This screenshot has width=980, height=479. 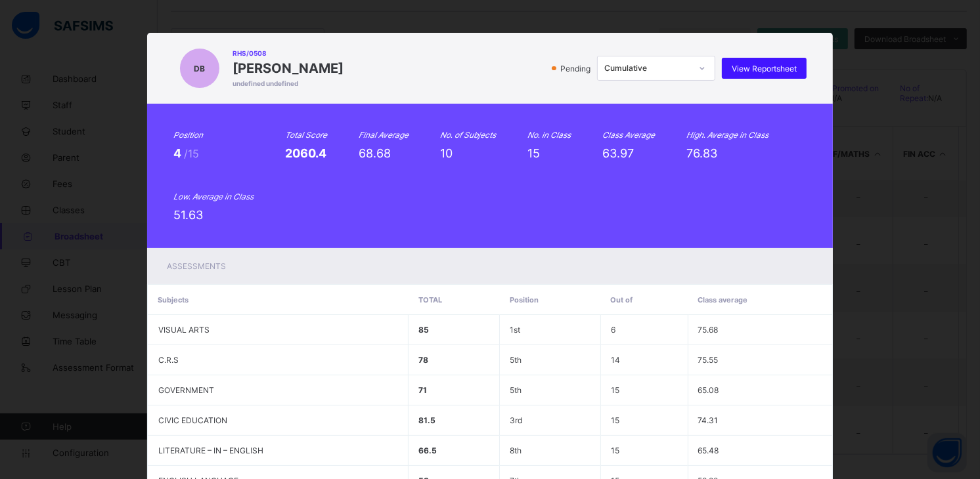 What do you see at coordinates (708, 360) in the screenshot?
I see `span: 75.55` at bounding box center [708, 360].